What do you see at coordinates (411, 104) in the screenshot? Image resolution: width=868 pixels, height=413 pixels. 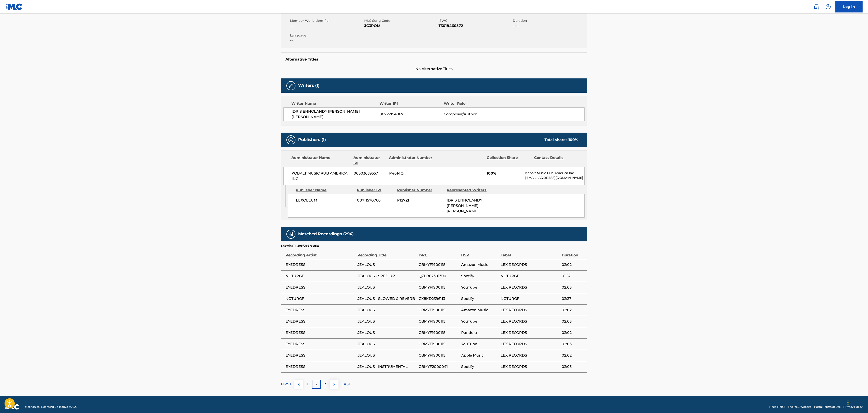 I see `div: Writer IPI` at bounding box center [411, 104].